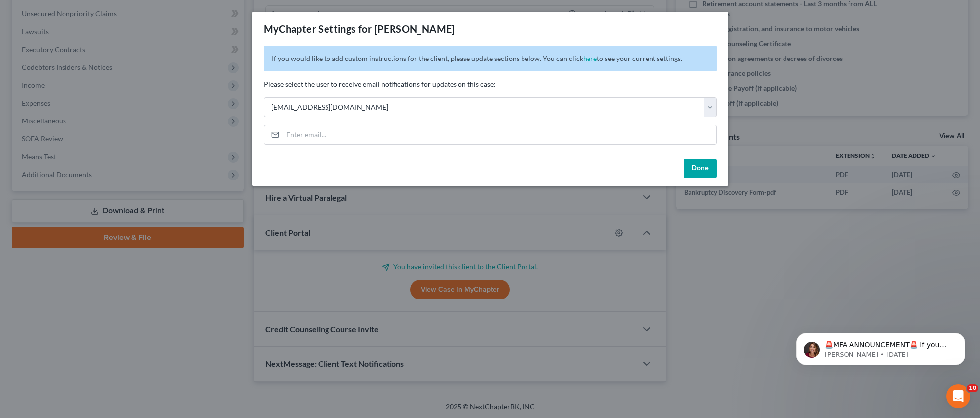 This screenshot has width=980, height=418. Describe the element at coordinates (491, 84) in the screenshot. I see `p: Please select the user to receive email notifications for updates on this case:` at that location.